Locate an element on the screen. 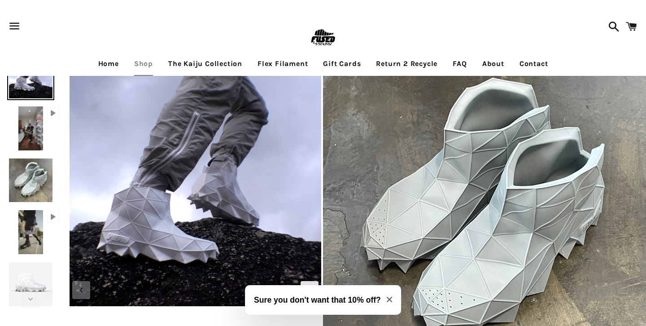 The height and width of the screenshot is (326, 646). a: About is located at coordinates (493, 64).